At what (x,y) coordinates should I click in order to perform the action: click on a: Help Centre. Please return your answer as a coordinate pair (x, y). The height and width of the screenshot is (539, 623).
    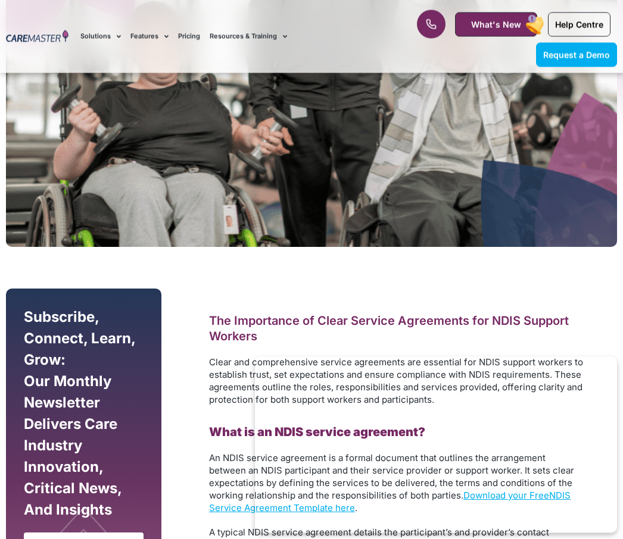
    Looking at the image, I should click on (579, 24).